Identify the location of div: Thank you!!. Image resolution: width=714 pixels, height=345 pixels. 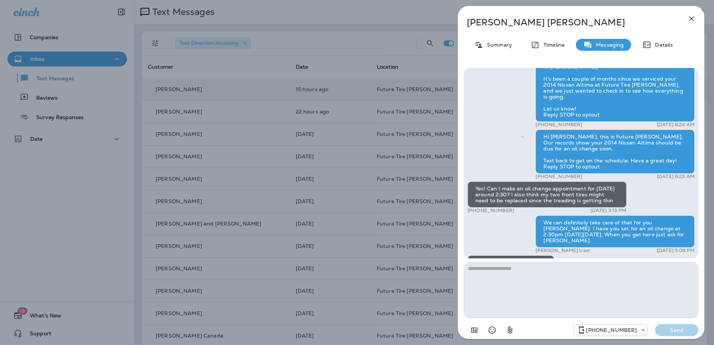
(511, 262).